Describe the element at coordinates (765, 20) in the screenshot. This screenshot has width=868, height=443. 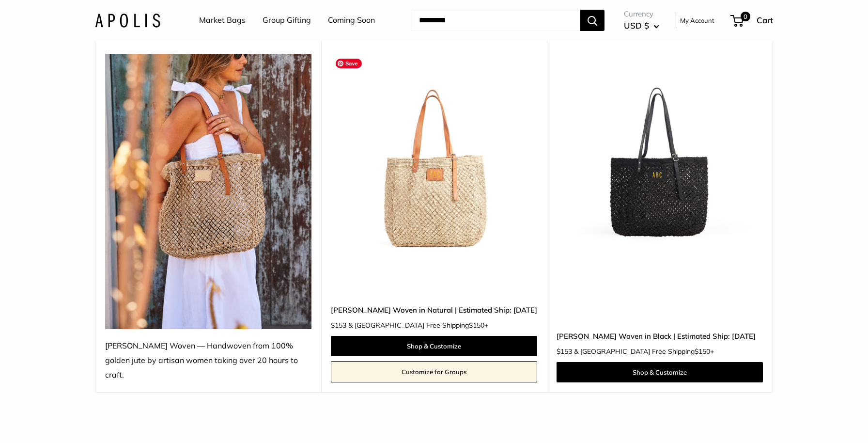
I see `span: Cart` at that location.